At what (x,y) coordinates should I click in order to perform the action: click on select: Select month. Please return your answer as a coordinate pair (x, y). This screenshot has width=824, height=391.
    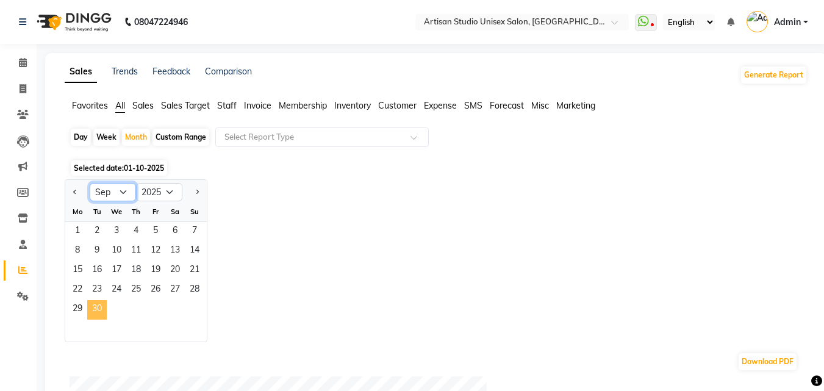
    Looking at the image, I should click on (113, 192).